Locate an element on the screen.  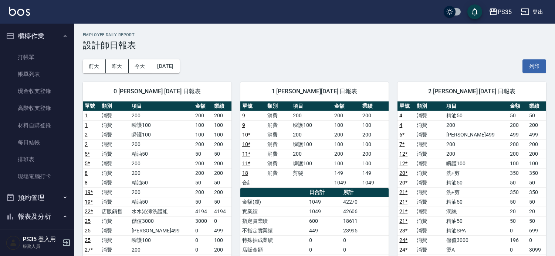
a: 8 is located at coordinates (86, 183).